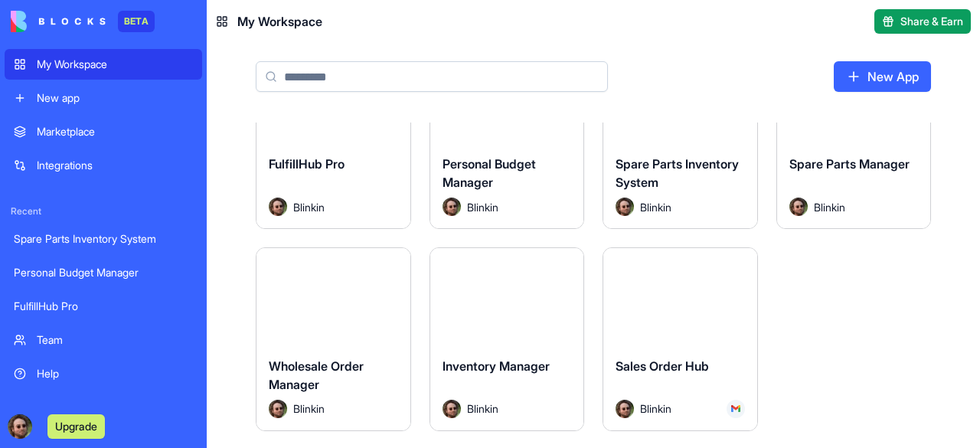 The height and width of the screenshot is (448, 980). What do you see at coordinates (115, 165) in the screenshot?
I see `div: Integrations` at bounding box center [115, 165].